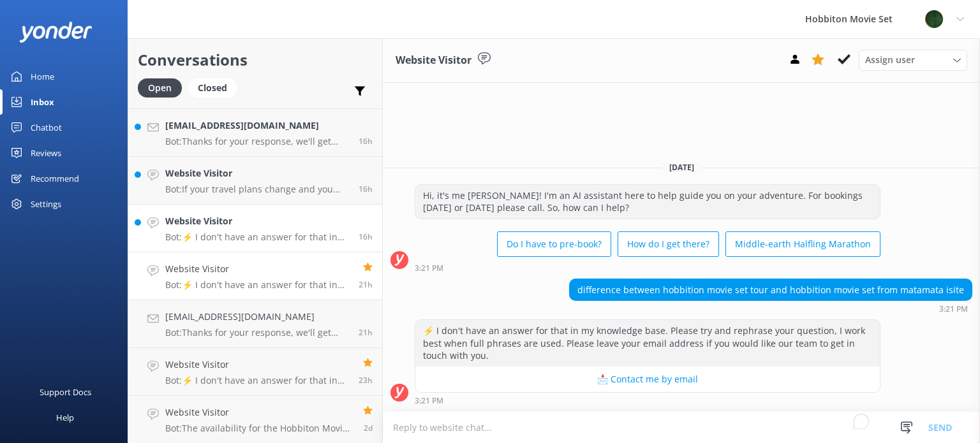 This screenshot has width=980, height=443. What do you see at coordinates (368, 428) in the screenshot?
I see `span: Aug 19 2025 04:32am (UTC +12:00) Pacific/Auckland` at bounding box center [368, 428].